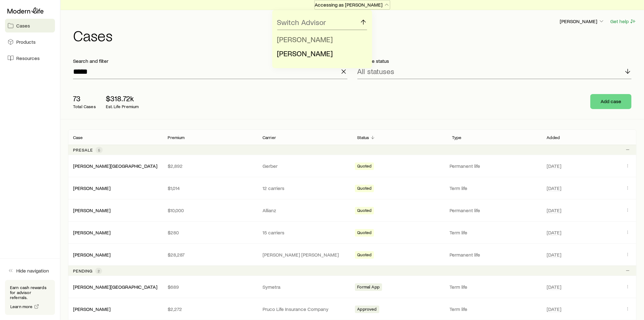 This screenshot has height=320, width=644. What do you see at coordinates (99, 271) in the screenshot?
I see `span: 2` at bounding box center [99, 271].